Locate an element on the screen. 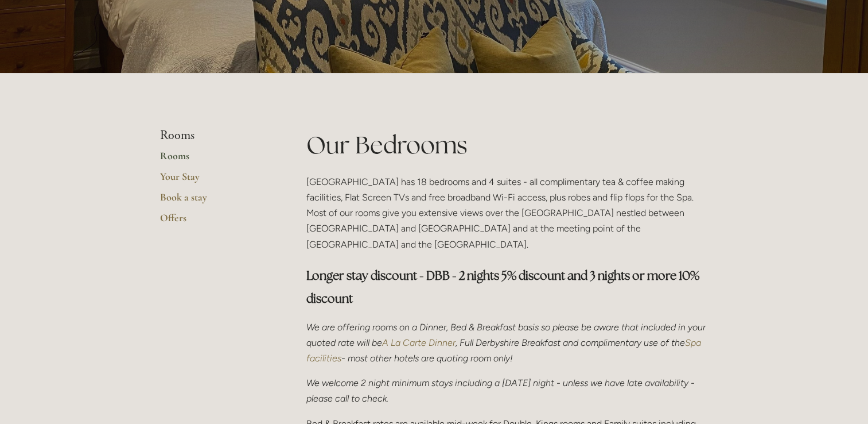 The height and width of the screenshot is (424, 868). em: - most other hotels are quoting room only! is located at coordinates (427, 358).